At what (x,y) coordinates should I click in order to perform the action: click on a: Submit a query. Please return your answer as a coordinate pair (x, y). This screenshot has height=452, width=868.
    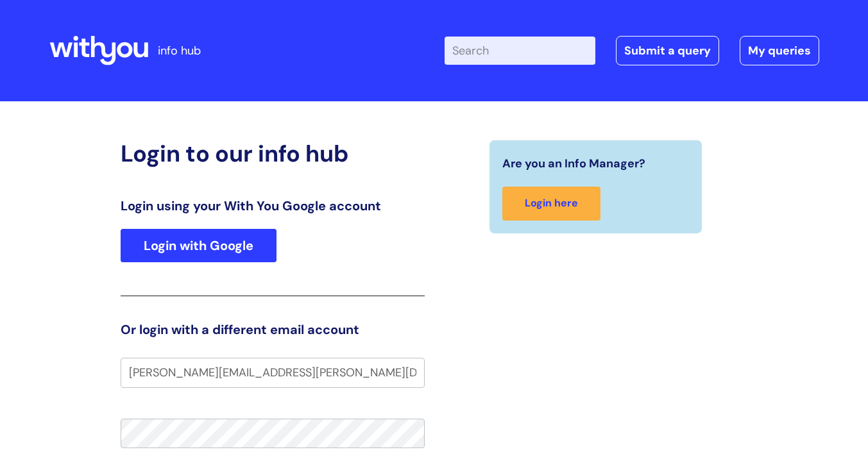
    Looking at the image, I should click on (667, 51).